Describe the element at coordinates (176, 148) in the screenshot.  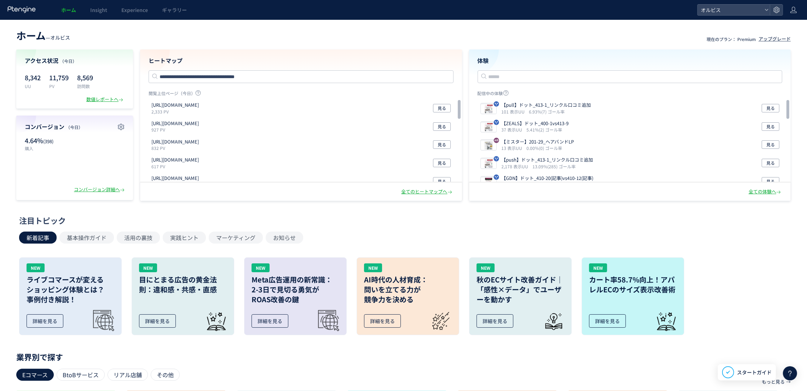
I see `p: 832 PV` at that location.